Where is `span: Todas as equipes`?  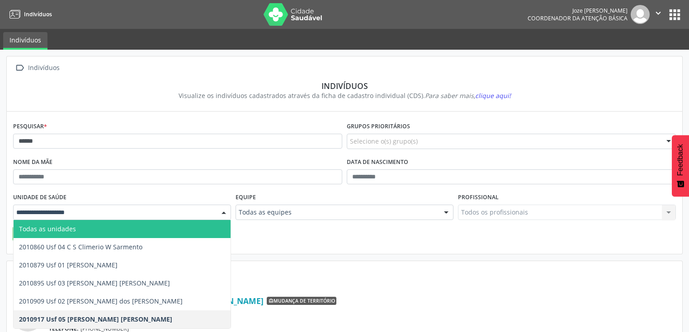
span: Todas as equipes is located at coordinates (337, 212).